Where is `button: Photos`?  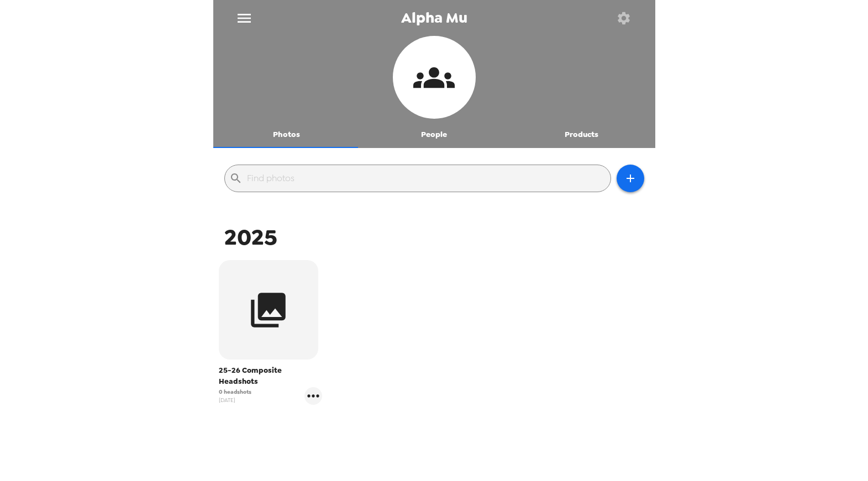 button: Photos is located at coordinates (287, 135).